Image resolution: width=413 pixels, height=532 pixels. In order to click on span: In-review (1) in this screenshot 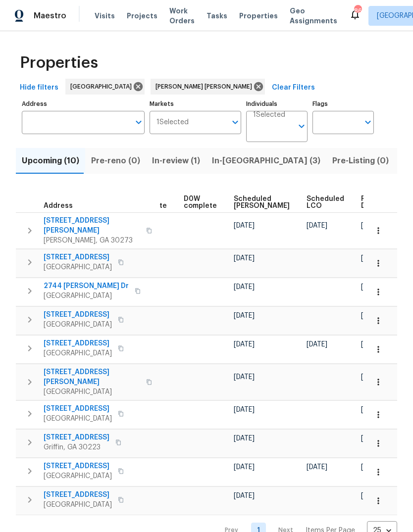, I will do `click(176, 161)`.